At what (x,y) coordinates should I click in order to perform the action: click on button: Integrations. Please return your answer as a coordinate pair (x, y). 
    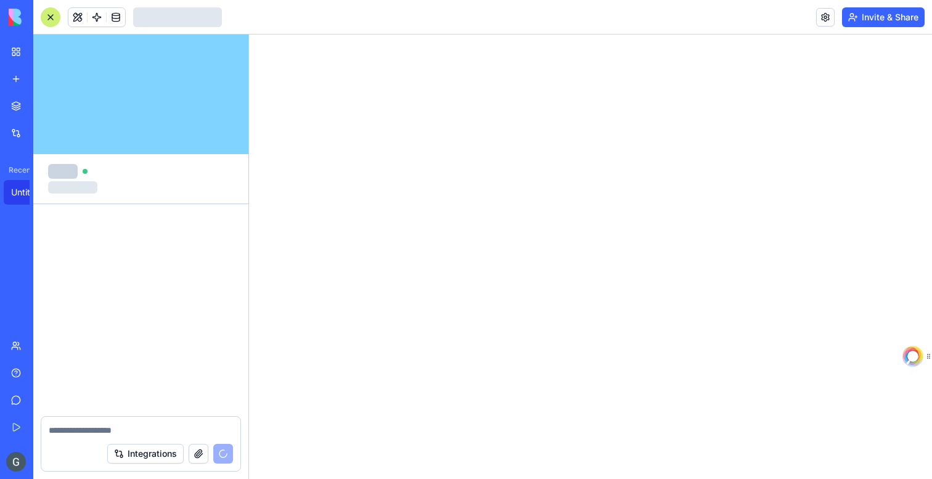
    Looking at the image, I should click on (145, 454).